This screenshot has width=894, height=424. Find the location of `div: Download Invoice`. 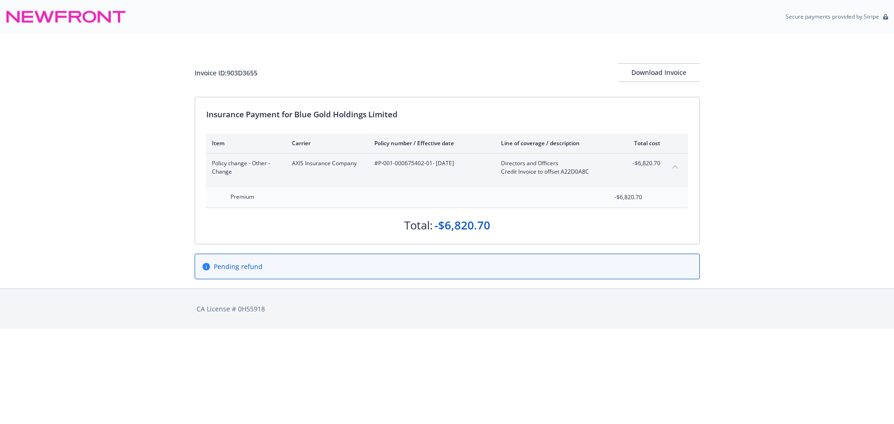

div: Download Invoice is located at coordinates (659, 73).